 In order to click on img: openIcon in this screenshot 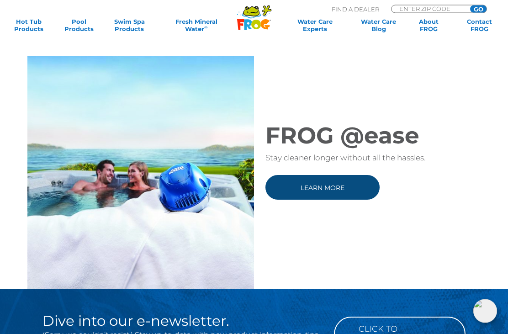, I will do `click(485, 311)`.